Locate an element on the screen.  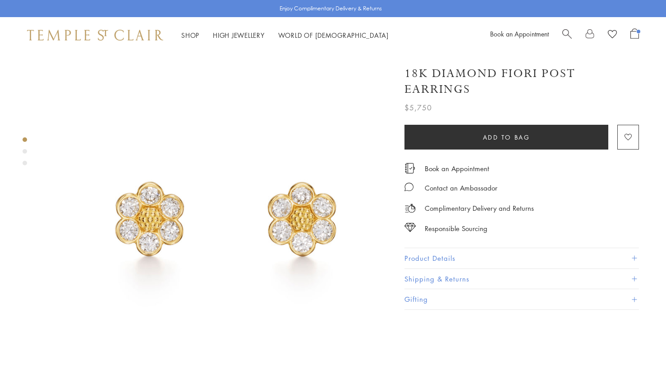
p: Enjoy Complimentary Delivery & Returns is located at coordinates (330, 9).